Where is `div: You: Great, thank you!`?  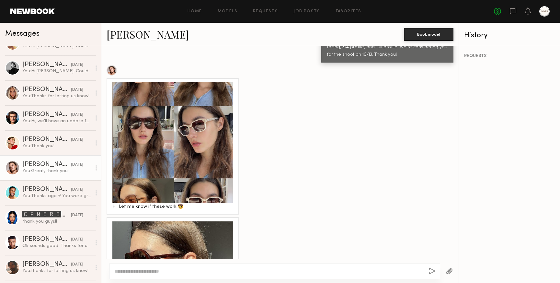
div: You: Great, thank you! is located at coordinates (57, 171).